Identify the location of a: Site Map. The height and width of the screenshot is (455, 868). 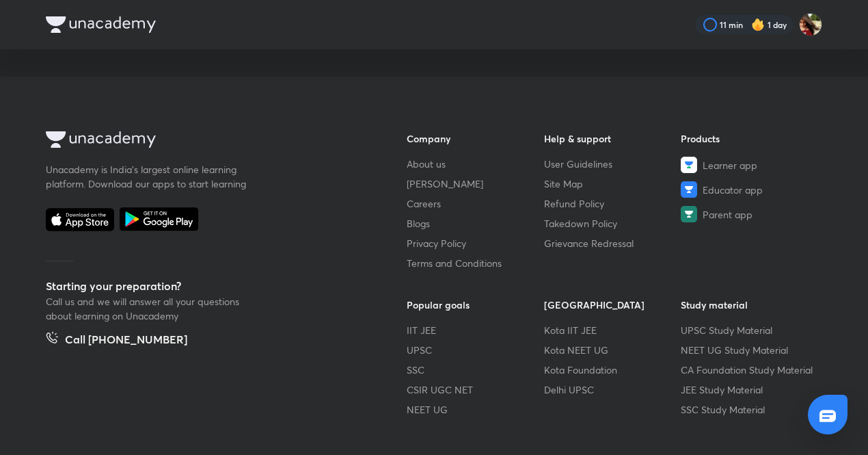
(612, 183).